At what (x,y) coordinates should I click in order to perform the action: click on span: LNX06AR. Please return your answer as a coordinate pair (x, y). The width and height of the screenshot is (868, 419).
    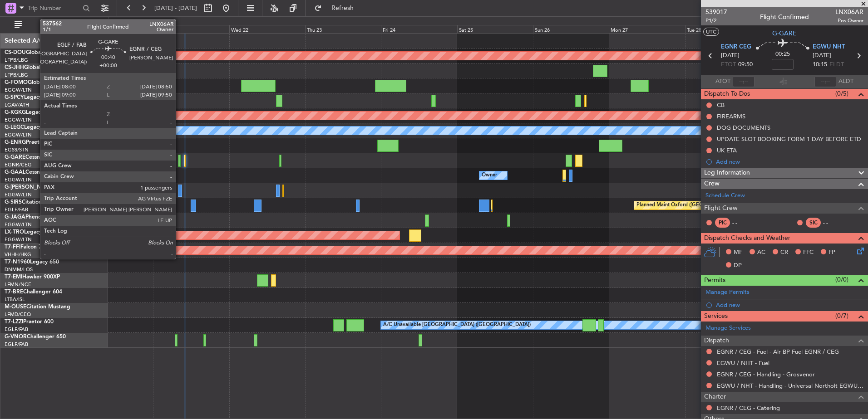
    Looking at the image, I should click on (849, 12).